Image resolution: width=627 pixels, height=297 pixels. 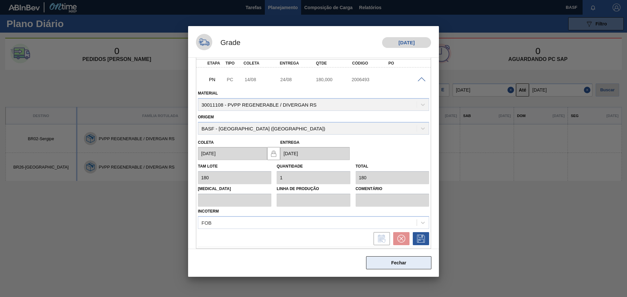 I want to click on div: Pedido de Compra, so click(x=234, y=80).